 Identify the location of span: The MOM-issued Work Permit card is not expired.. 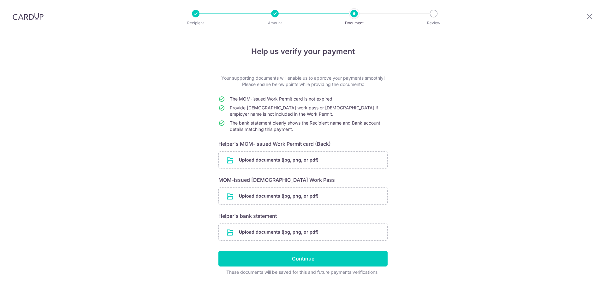
(282, 99).